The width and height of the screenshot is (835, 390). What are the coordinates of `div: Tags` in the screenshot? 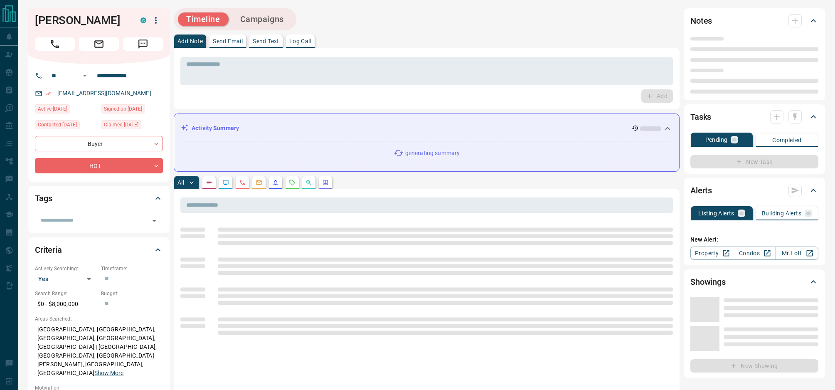 It's located at (99, 198).